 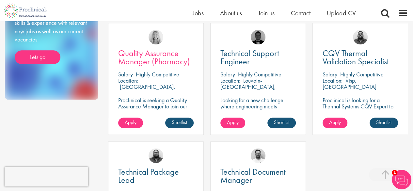 I want to click on a: Join us, so click(x=266, y=13).